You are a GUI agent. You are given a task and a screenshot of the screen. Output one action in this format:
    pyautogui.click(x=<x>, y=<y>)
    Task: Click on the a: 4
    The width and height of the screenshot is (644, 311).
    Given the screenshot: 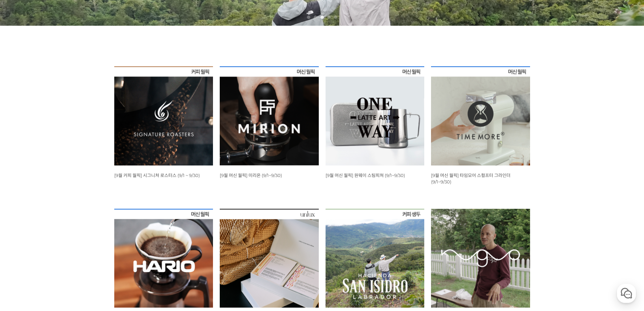 What is the action you would take?
    pyautogui.click(x=329, y=17)
    